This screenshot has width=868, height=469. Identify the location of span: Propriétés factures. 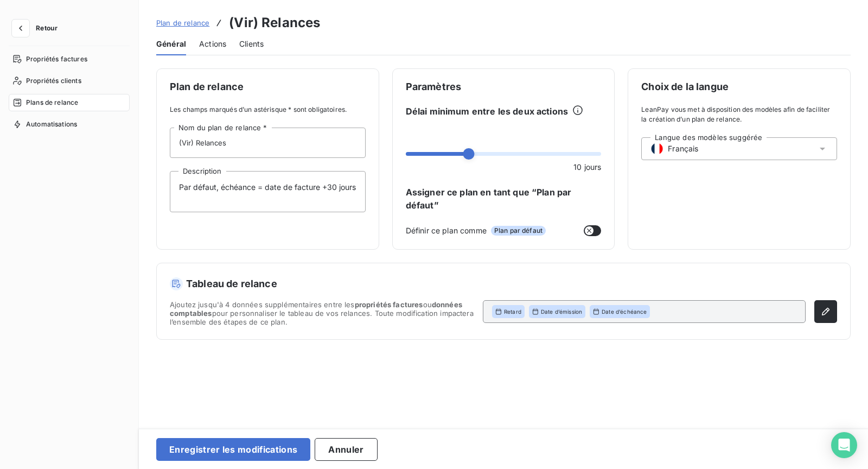
(57, 59).